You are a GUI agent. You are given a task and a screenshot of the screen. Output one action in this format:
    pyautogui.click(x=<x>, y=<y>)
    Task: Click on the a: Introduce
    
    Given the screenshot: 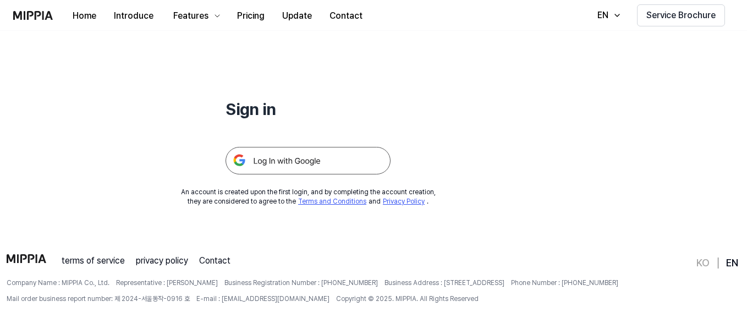 What is the action you would take?
    pyautogui.click(x=134, y=16)
    